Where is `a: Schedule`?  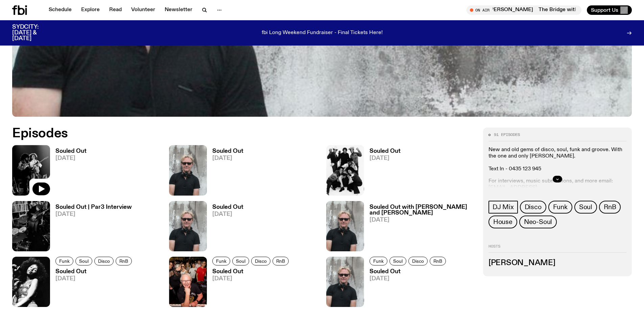 a: Schedule is located at coordinates (60, 10).